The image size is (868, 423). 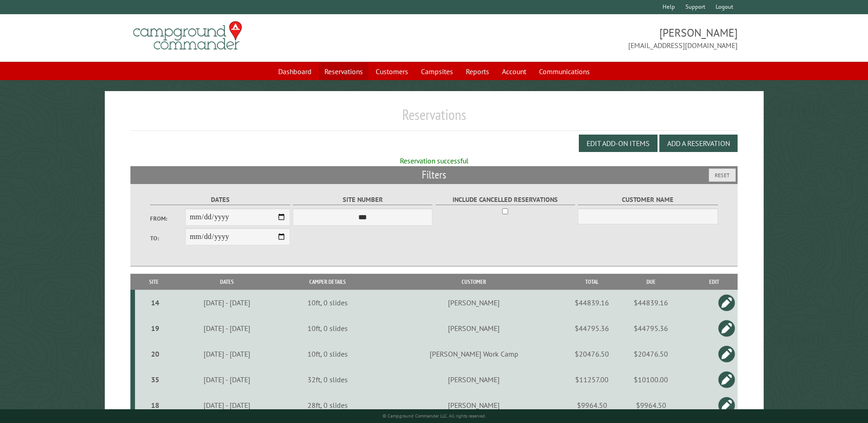 I want to click on label: From:, so click(x=168, y=218).